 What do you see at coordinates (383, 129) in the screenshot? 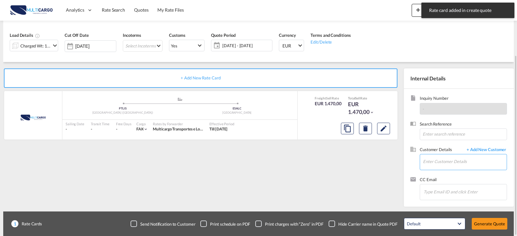
I see `button: Edit` at bounding box center [383, 129].